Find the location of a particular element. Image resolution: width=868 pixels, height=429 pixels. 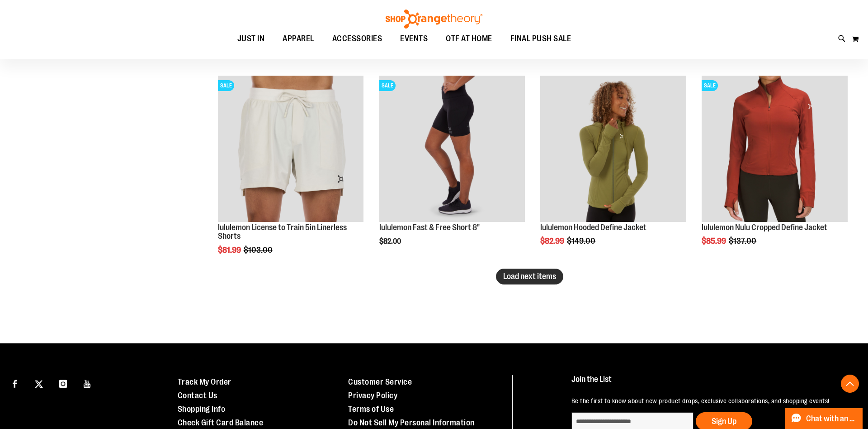

a: APPAREL is located at coordinates (298, 39).